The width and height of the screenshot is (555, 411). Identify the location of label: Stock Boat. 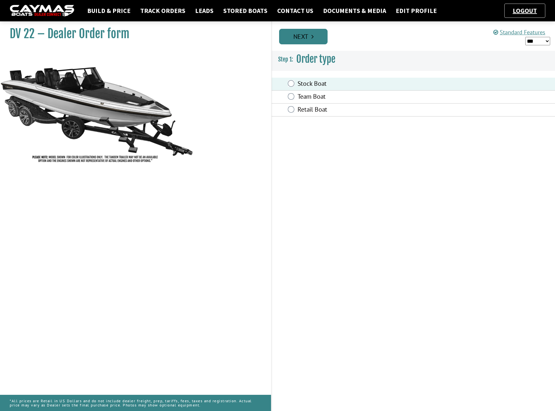
(375, 84).